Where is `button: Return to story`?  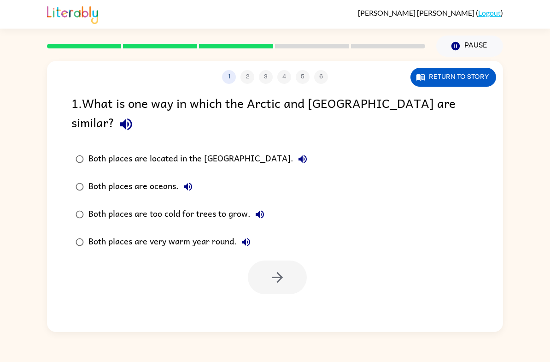 button: Return to story is located at coordinates (454, 77).